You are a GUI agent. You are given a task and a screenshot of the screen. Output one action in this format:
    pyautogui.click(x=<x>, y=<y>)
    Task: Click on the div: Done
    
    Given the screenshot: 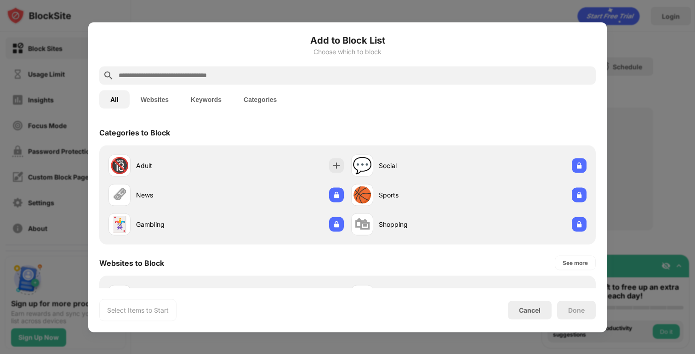 What is the action you would take?
    pyautogui.click(x=576, y=310)
    